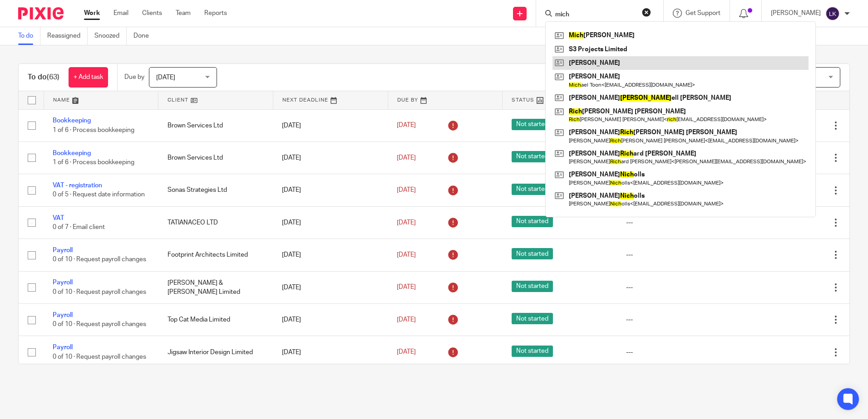 The width and height of the screenshot is (868, 419). I want to click on h1: To do, so click(44, 77).